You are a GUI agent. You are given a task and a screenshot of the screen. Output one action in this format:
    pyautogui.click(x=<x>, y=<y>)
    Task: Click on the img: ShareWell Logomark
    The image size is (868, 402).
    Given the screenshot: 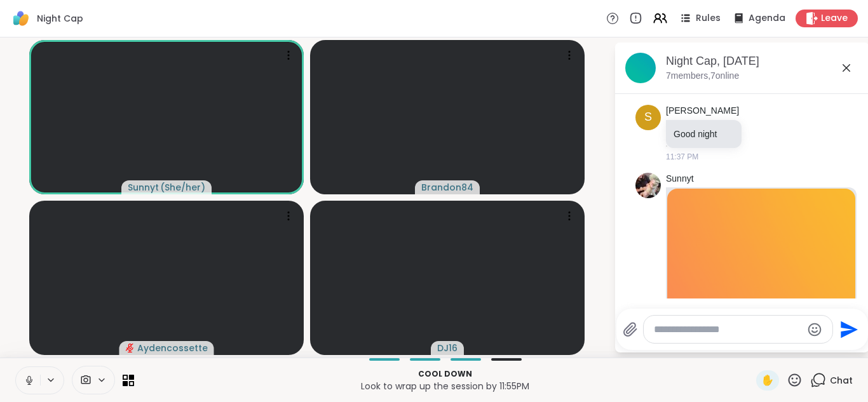 What is the action you would take?
    pyautogui.click(x=21, y=18)
    